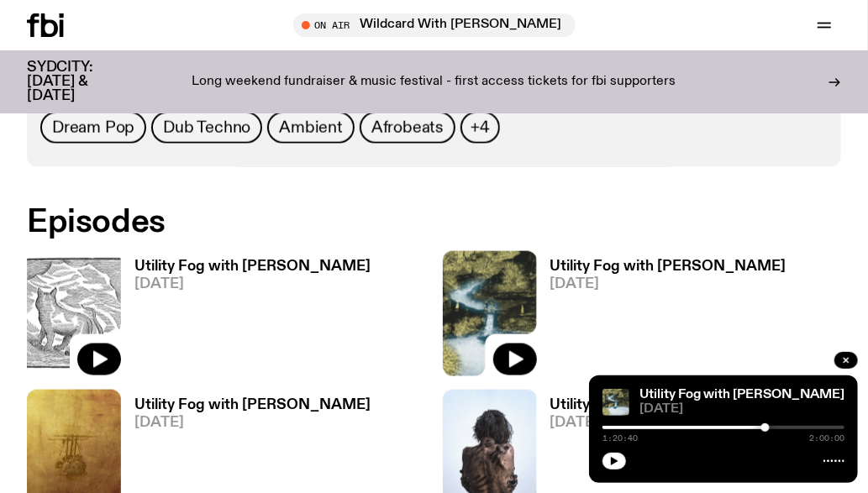 This screenshot has width=868, height=493. Describe the element at coordinates (294, 222) in the screenshot. I see `h2: Episodes` at that location.